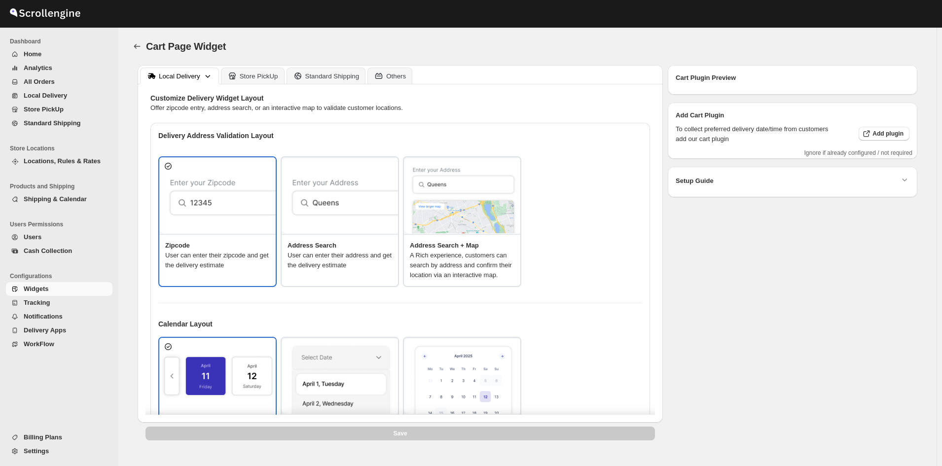  I want to click on h3: Address Search, so click(340, 246).